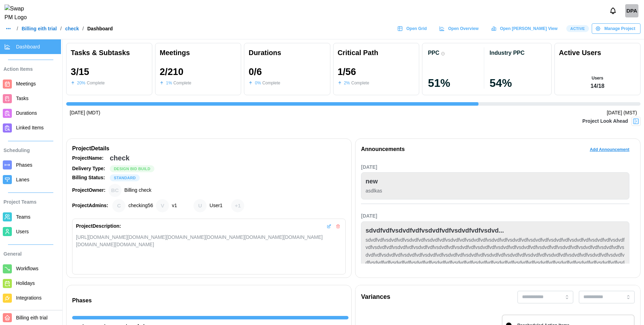  Describe the element at coordinates (22, 98) in the screenshot. I see `span: Tasks` at that location.